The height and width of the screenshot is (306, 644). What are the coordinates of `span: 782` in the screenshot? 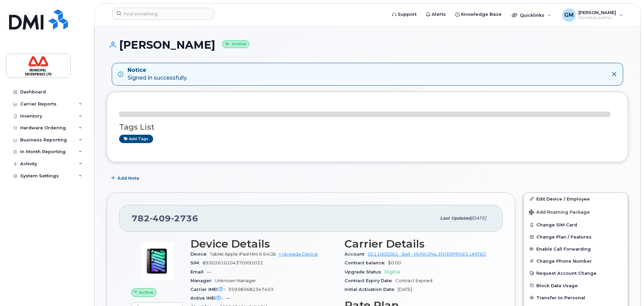 It's located at (165, 218).